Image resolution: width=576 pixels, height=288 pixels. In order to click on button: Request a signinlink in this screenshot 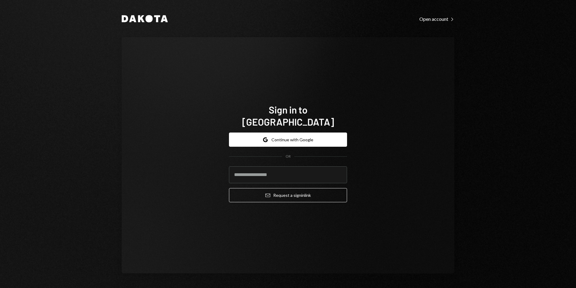, I will do `click(288, 195)`.